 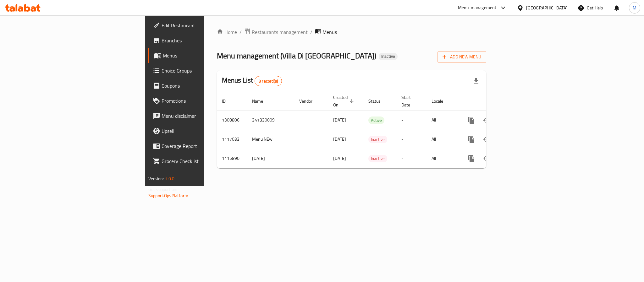 What do you see at coordinates (228, 101) in the screenshot?
I see `span: ID` at bounding box center [228, 101].